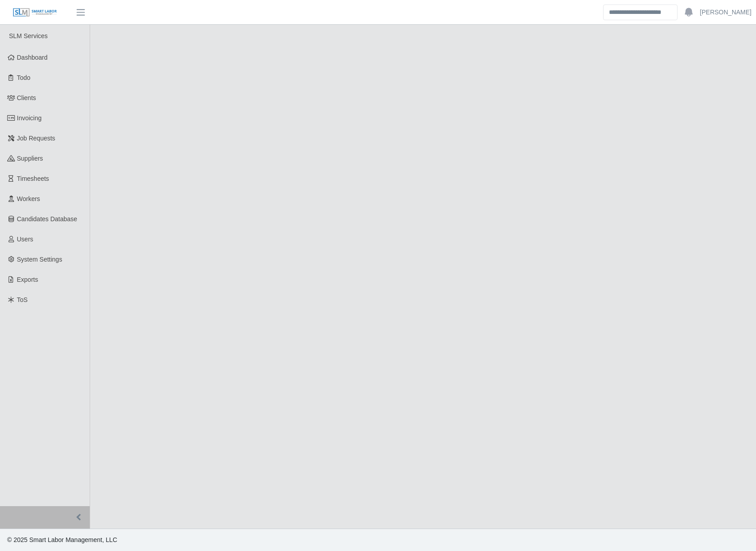 This screenshot has width=756, height=551. Describe the element at coordinates (28, 36) in the screenshot. I see `span: SLM Services` at that location.